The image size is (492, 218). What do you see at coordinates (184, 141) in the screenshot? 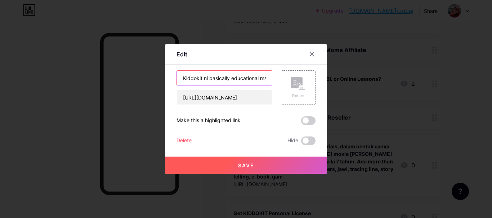
I see `div: Delete` at bounding box center [184, 141].